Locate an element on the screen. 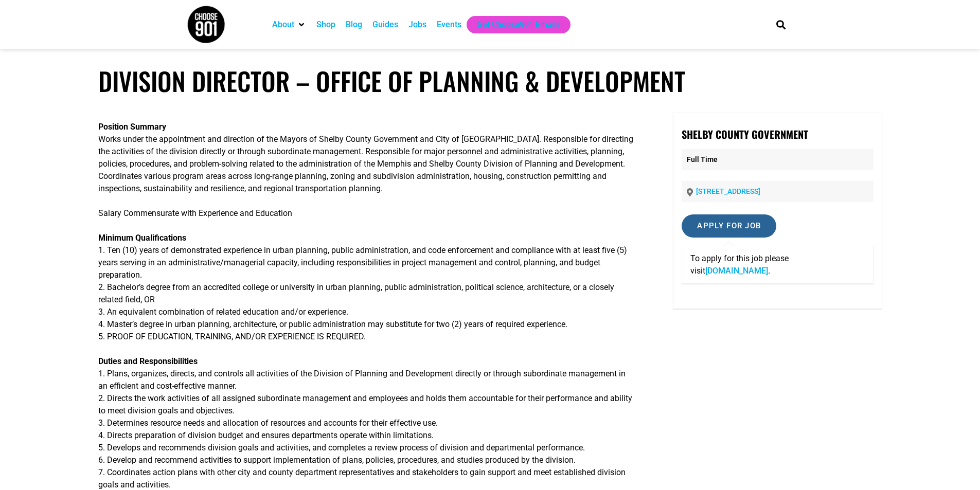  a: Guides is located at coordinates (385, 25).